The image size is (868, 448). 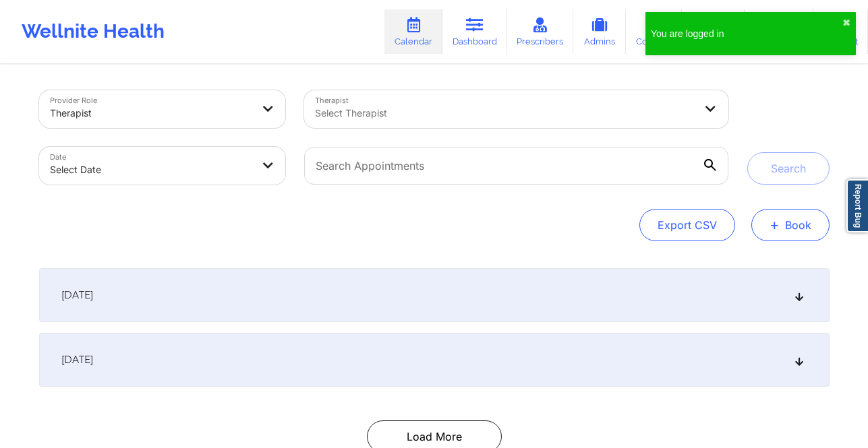 What do you see at coordinates (846, 23) in the screenshot?
I see `button: close` at bounding box center [846, 23].